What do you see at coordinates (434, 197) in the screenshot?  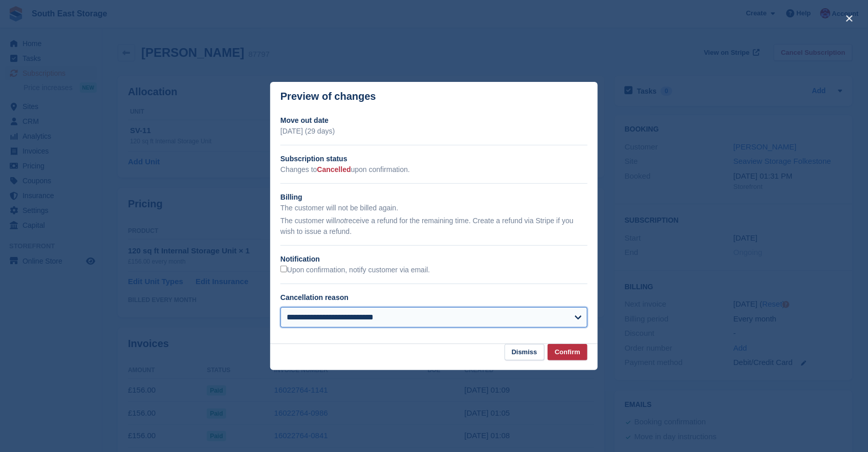 I see `h2: Billing` at bounding box center [434, 197].